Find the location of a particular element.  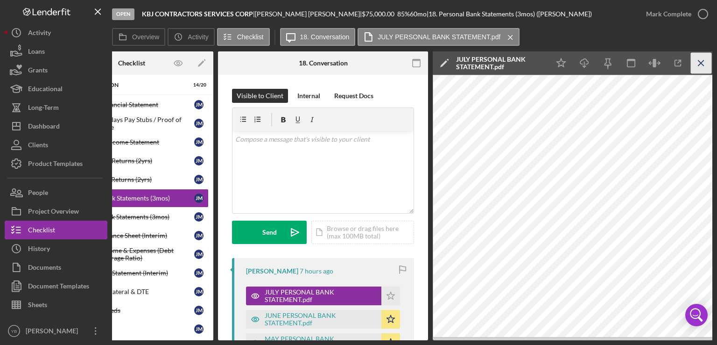

div: Documentation is located at coordinates (126, 85).